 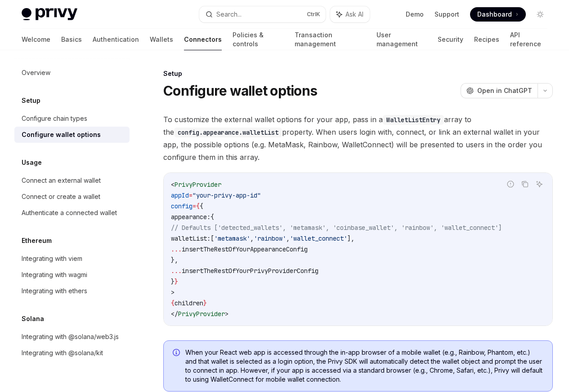 I want to click on span: "your-privy-app-id", so click(x=227, y=195).